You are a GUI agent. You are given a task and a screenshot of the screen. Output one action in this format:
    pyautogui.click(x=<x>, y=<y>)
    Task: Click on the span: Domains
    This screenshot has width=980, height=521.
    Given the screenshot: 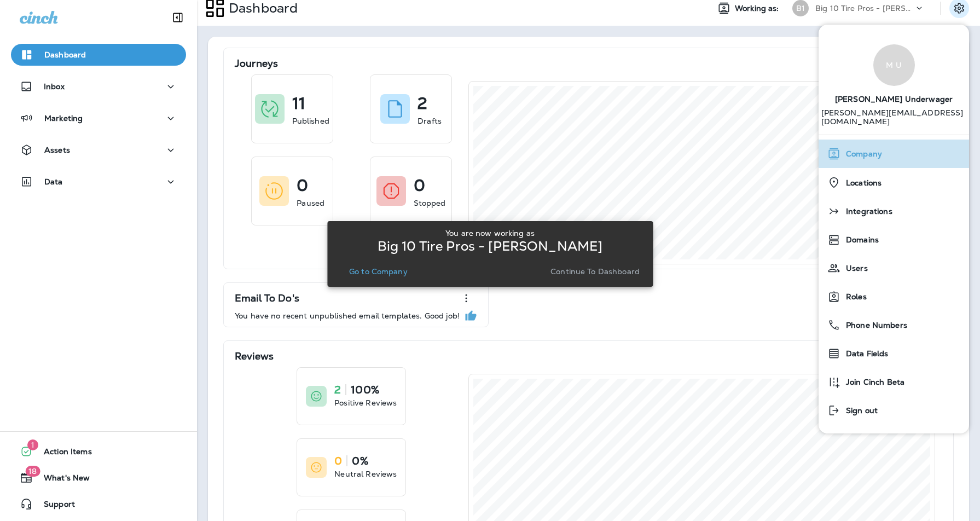 What is the action you would take?
    pyautogui.click(x=860, y=239)
    